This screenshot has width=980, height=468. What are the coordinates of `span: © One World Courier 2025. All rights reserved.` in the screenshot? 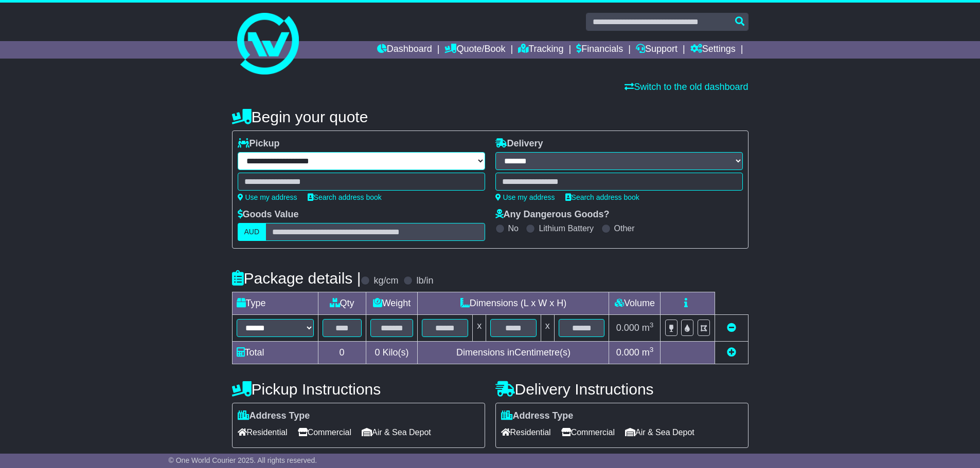 It's located at (242, 461).